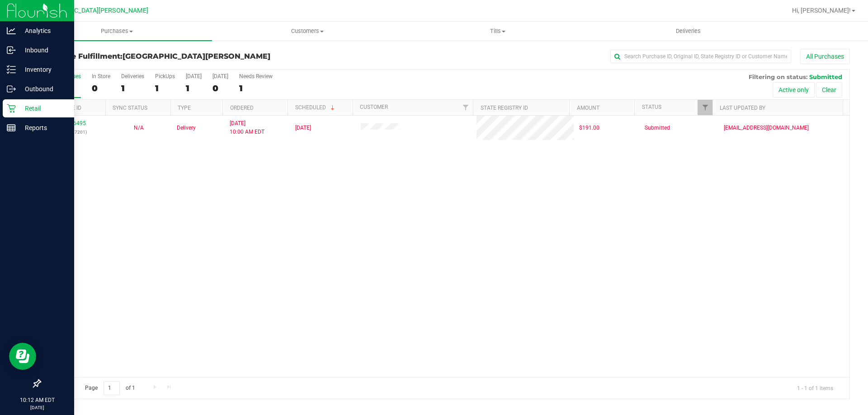 Image resolution: width=868 pixels, height=415 pixels. I want to click on a: Ordered, so click(242, 108).